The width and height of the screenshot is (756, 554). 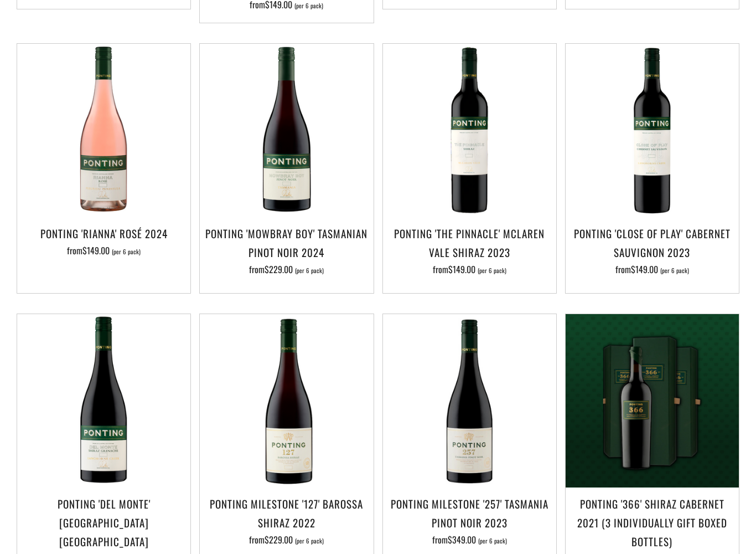 I want to click on h3: Ponting '366' Shiraz Cabernet 2021 (3 individually gift boxed bottles), so click(x=652, y=522).